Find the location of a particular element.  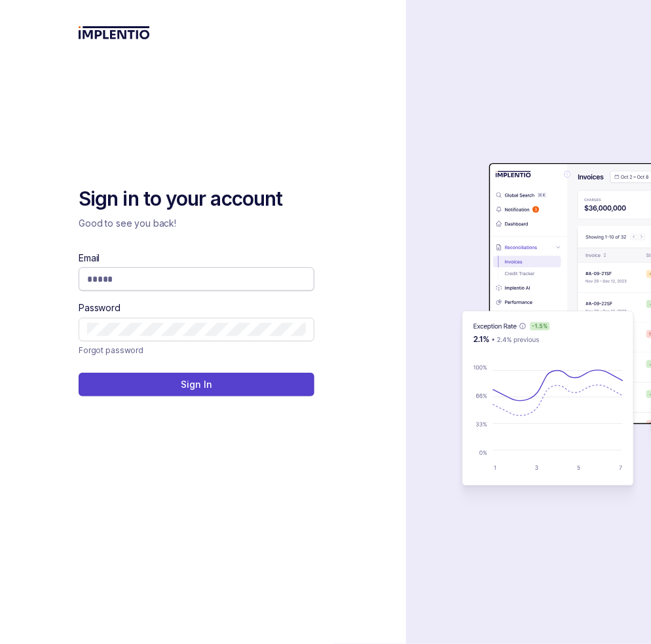

p: Forgot password is located at coordinates (111, 351).